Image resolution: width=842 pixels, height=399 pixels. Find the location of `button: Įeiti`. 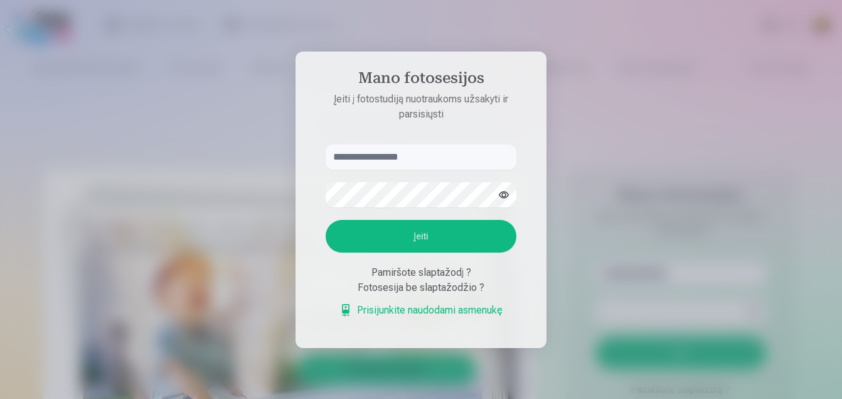

button: Įeiti is located at coordinates (421, 236).